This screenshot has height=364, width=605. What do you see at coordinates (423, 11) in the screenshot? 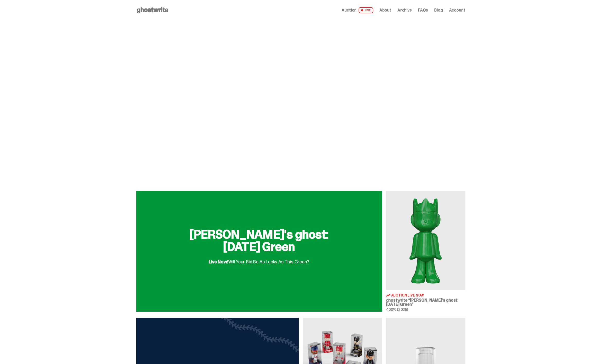
I see `span: FAQs` at bounding box center [423, 11].